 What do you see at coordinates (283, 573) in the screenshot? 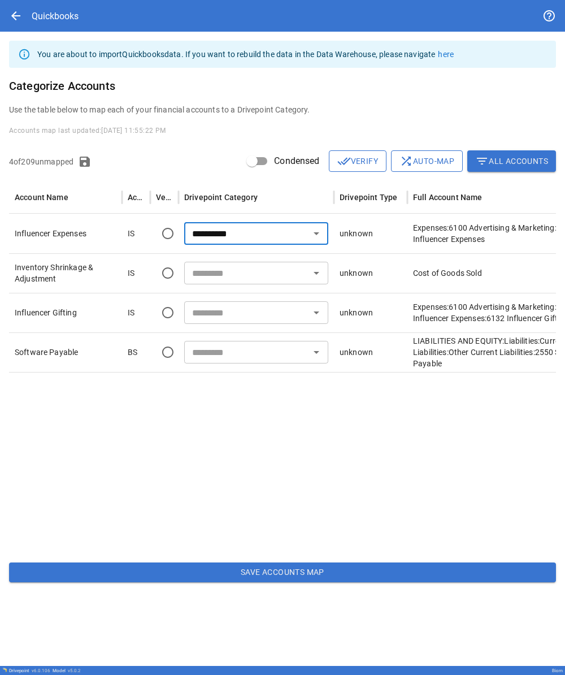
I see `button: Save Accounts Map` at bounding box center [283, 573].